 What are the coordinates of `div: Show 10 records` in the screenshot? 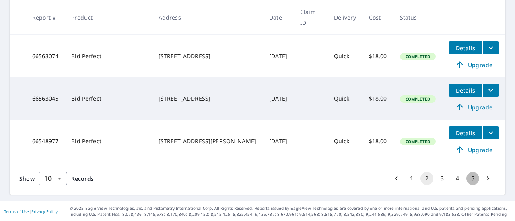 It's located at (53, 179).